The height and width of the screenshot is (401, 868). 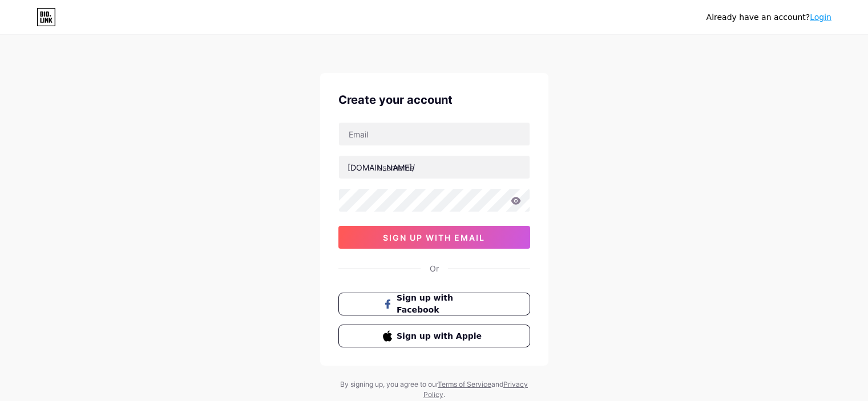 I want to click on button: Sign up with Facebook, so click(x=434, y=304).